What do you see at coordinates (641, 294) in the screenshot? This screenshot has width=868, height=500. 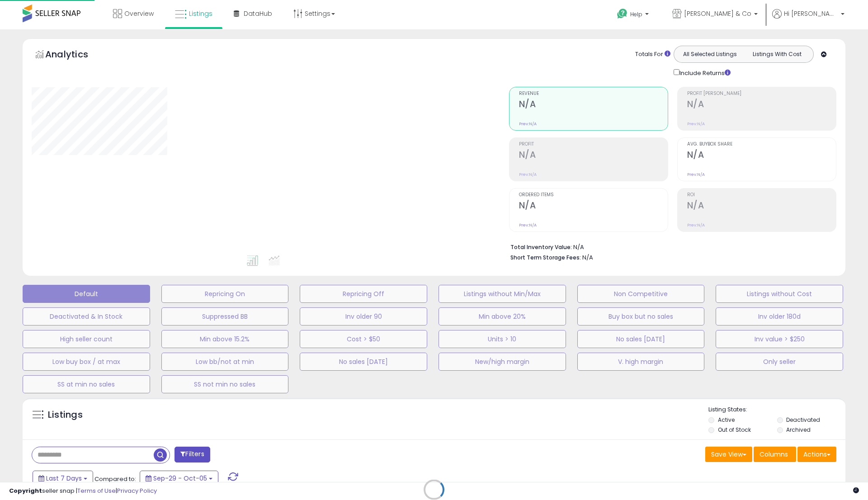 I see `button: Non Competitive` at bounding box center [641, 294].